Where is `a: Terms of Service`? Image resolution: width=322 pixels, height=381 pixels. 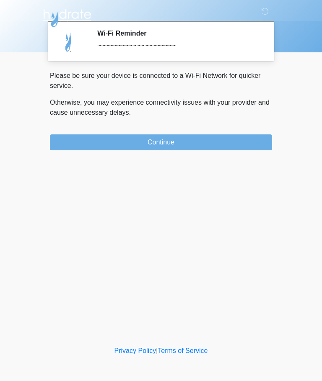
a: Terms of Service is located at coordinates (182, 351).